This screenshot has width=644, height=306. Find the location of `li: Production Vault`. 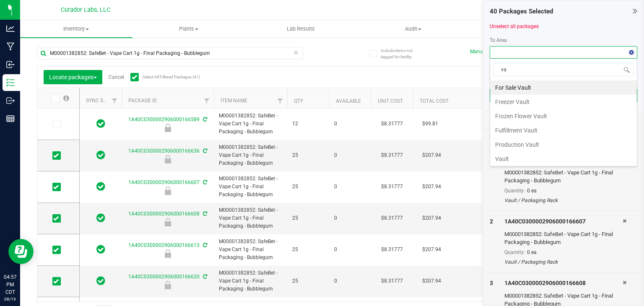

li: Production Vault is located at coordinates (563, 145).